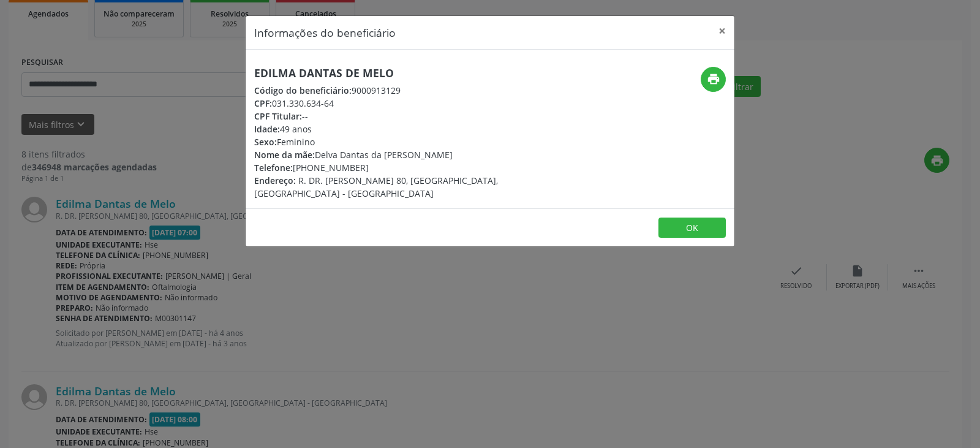 The width and height of the screenshot is (980, 448). I want to click on span: Endereço:, so click(275, 180).